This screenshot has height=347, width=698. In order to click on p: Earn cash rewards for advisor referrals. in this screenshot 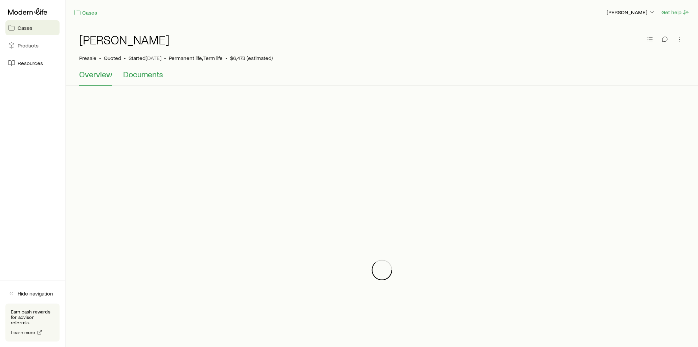, I will do `click(32, 317)`.